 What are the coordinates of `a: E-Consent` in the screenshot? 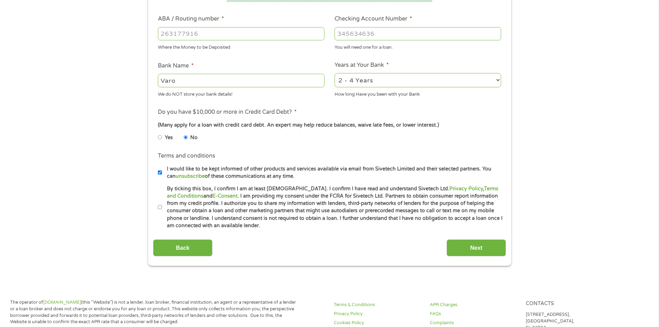 It's located at (225, 196).